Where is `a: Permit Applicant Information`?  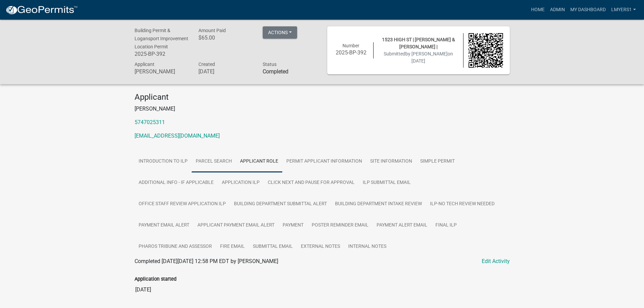
a: Permit Applicant Information is located at coordinates (324, 162).